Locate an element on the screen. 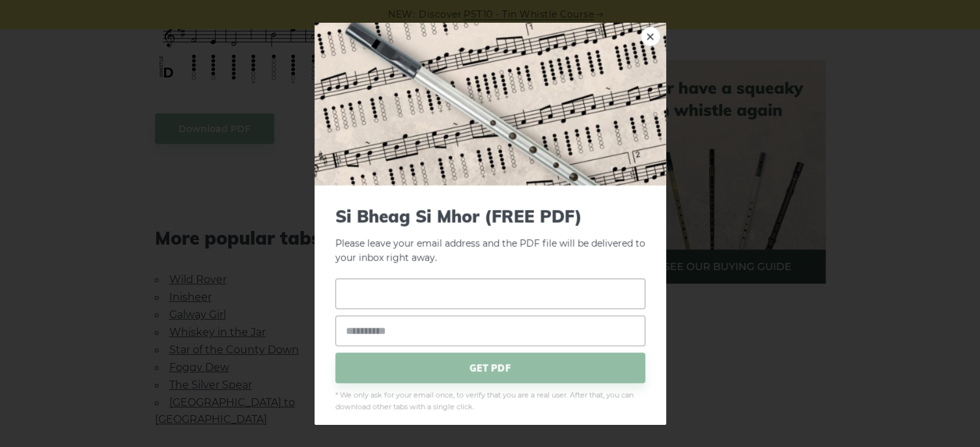 This screenshot has width=980, height=447. span: * We only ask for your email once, to verify that you are a real user. After that, you can downlo... is located at coordinates (490, 402).